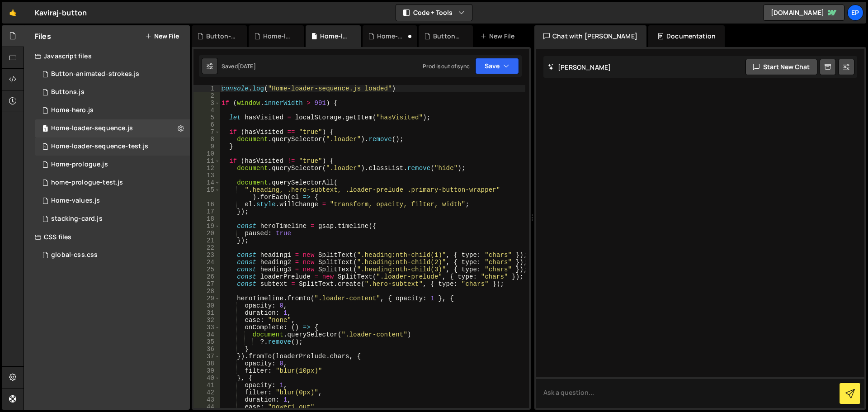 This screenshot has width=868, height=412. Describe the element at coordinates (206, 342) in the screenshot. I see `div: 35` at that location.